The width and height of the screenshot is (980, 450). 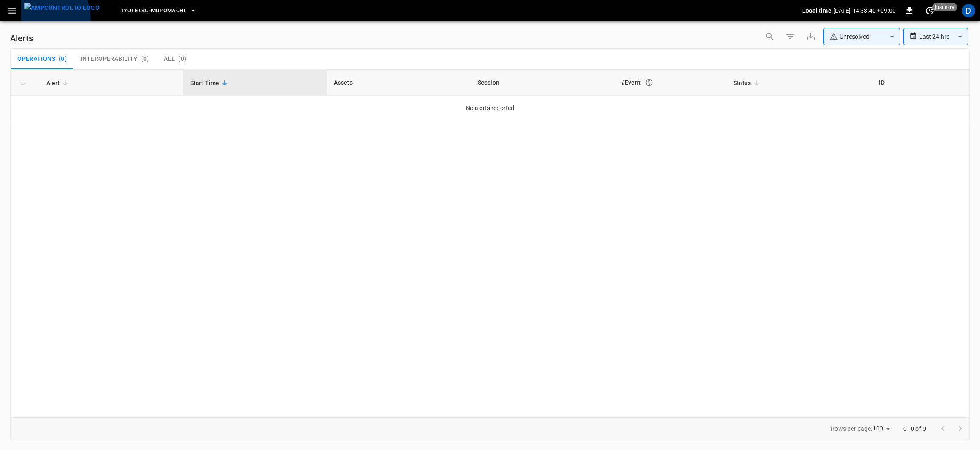 I want to click on div: #Event, so click(x=670, y=82).